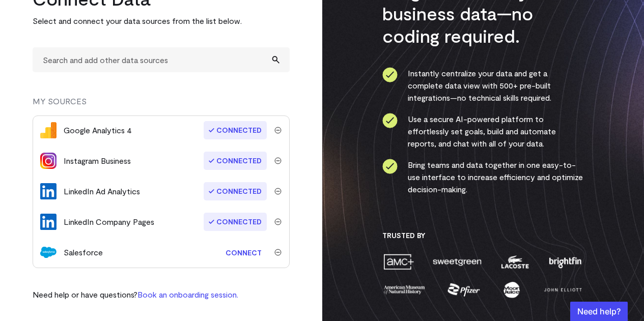  Describe the element at coordinates (49, 222) in the screenshot. I see `img: linkedin_company_pages-6f572cd8.svg` at that location.